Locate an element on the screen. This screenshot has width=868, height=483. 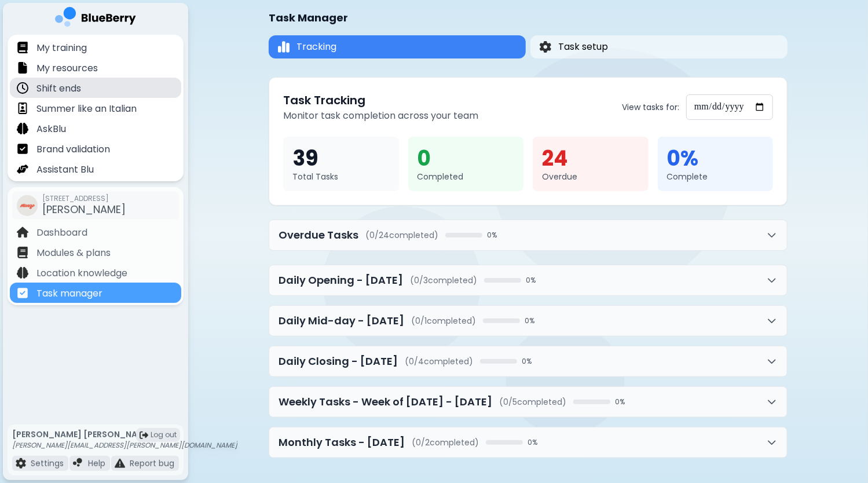
h2: Overdue Tasks is located at coordinates (319, 235).